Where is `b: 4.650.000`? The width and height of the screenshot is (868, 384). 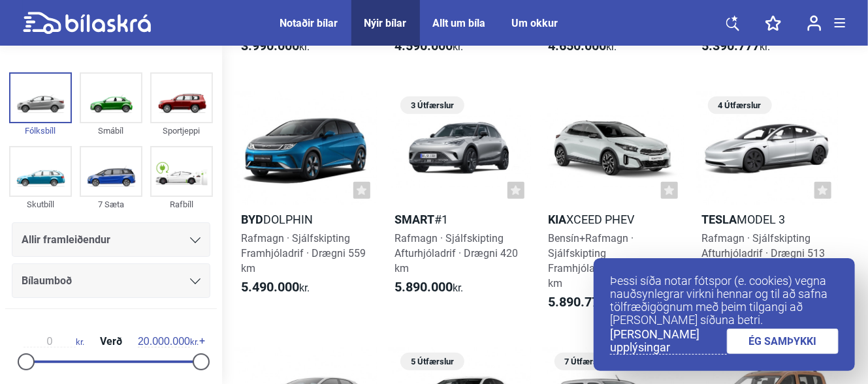
b: 4.650.000 is located at coordinates (577, 45).